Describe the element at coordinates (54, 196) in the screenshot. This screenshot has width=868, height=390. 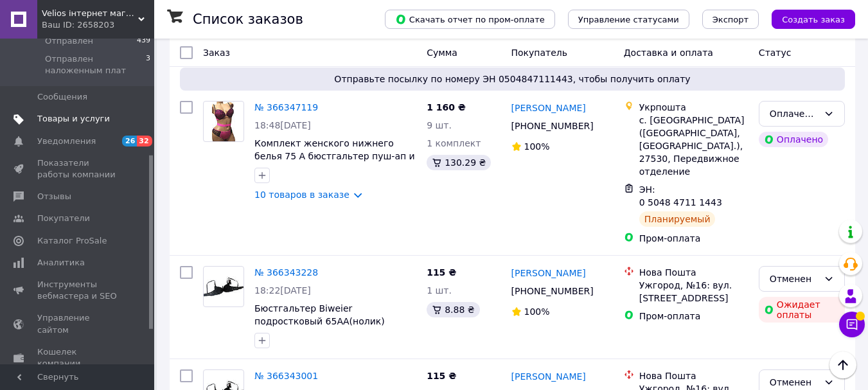
I see `span: Отзывы` at that location.